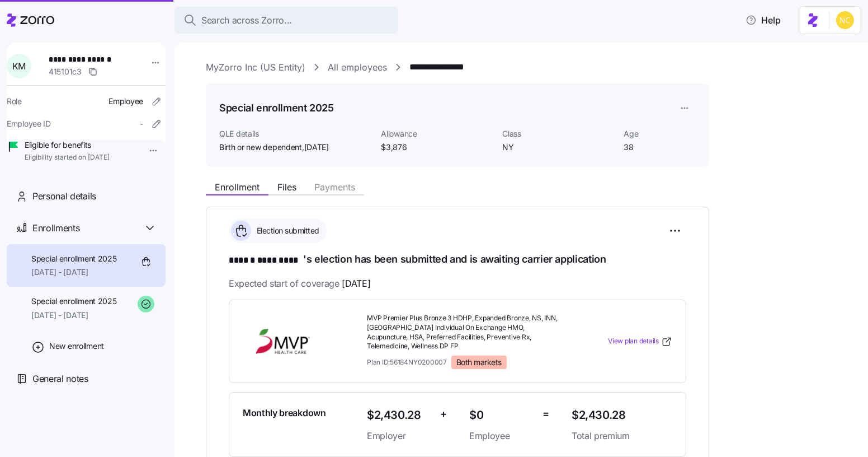 The width and height of the screenshot is (868, 457). What do you see at coordinates (65, 71) in the screenshot?
I see `span: 415101c3` at bounding box center [65, 71].